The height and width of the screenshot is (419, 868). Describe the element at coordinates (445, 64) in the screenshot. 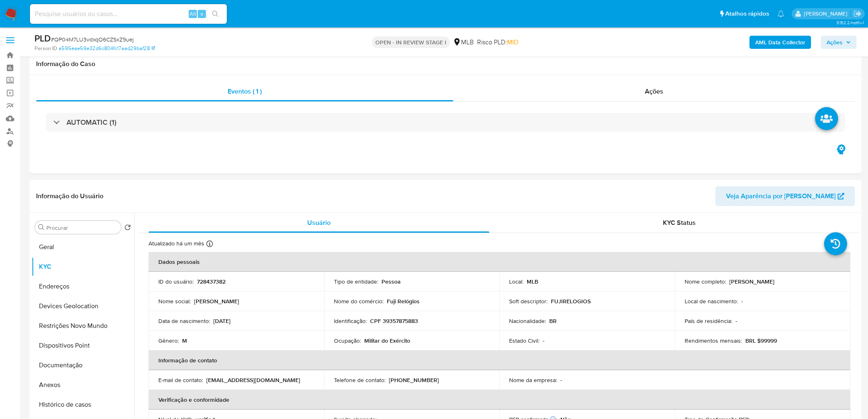

I see `h1: Informação do Caso` at that location.